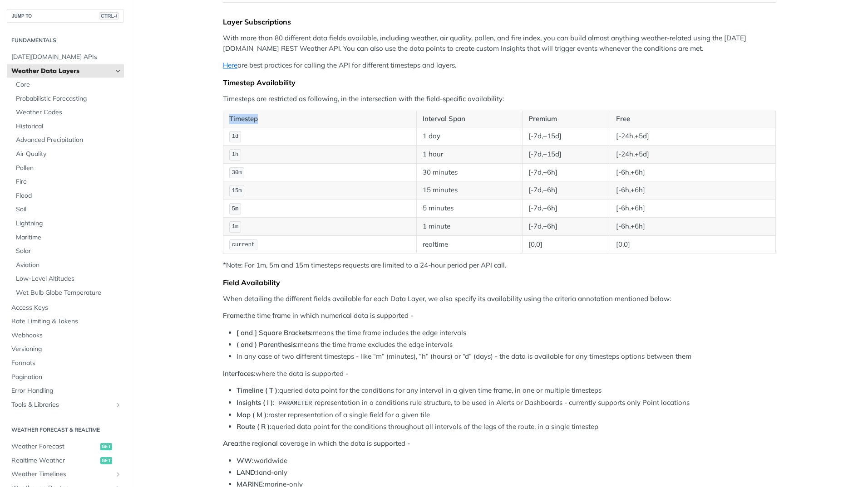 The height and width of the screenshot is (487, 868). Describe the element at coordinates (68, 196) in the screenshot. I see `span: Flood` at that location.